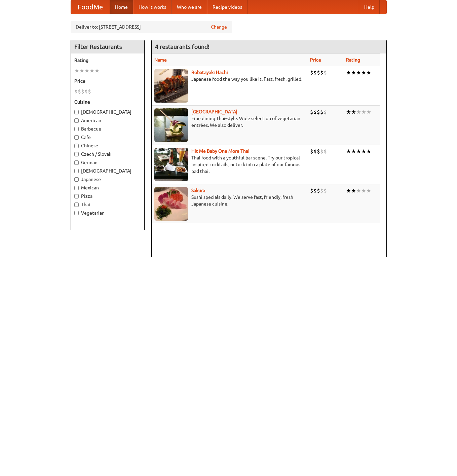  I want to click on input: Barbecue, so click(77, 129).